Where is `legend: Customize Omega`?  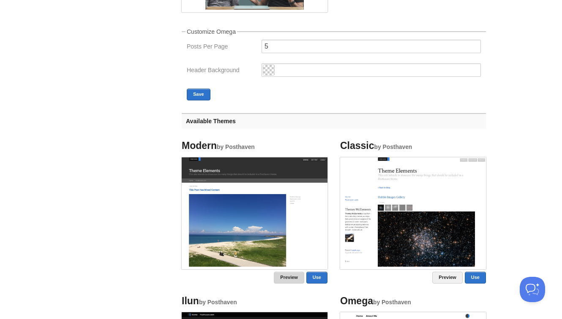
legend: Customize Omega is located at coordinates (211, 32).